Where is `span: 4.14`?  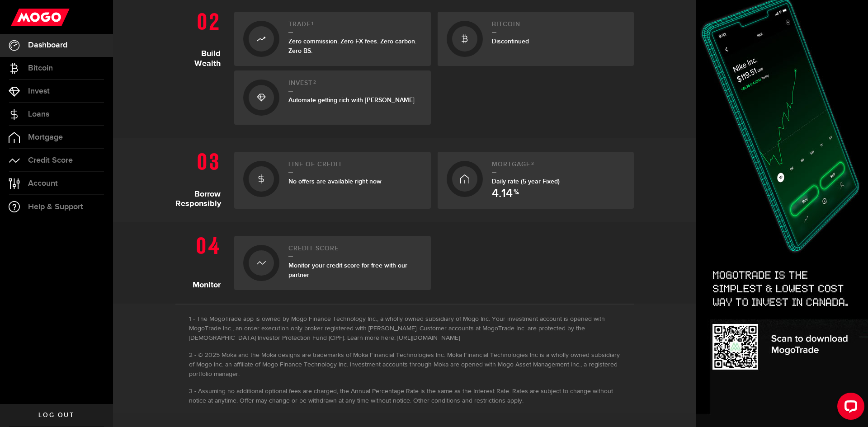 span: 4.14 is located at coordinates (502, 194).